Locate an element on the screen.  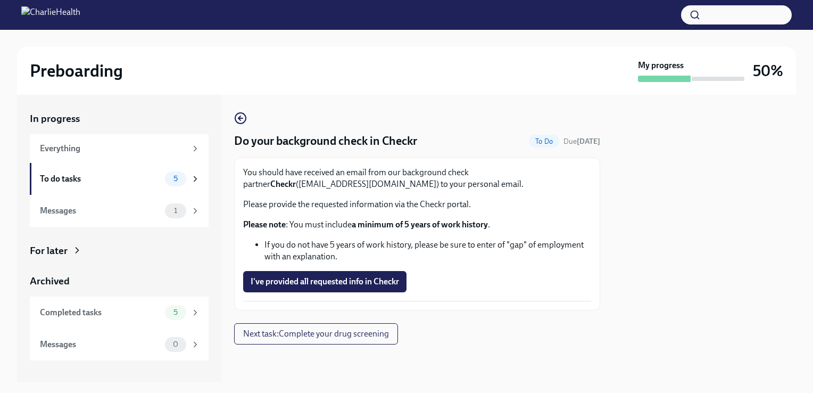
h4: Do your background check in Checkr is located at coordinates (326, 141).